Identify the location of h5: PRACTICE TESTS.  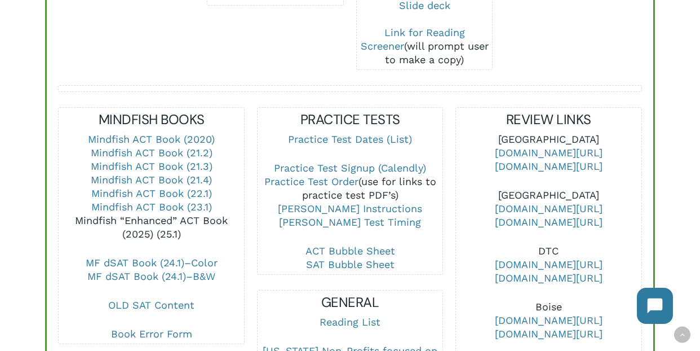
(350, 119).